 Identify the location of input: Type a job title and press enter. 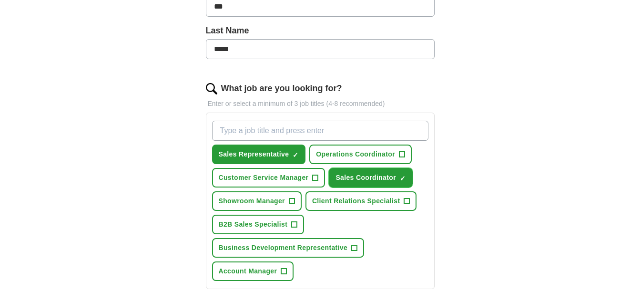
(320, 131).